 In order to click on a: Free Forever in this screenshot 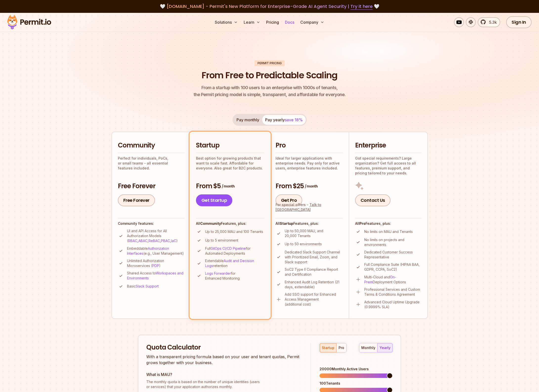, I will do `click(136, 200)`.